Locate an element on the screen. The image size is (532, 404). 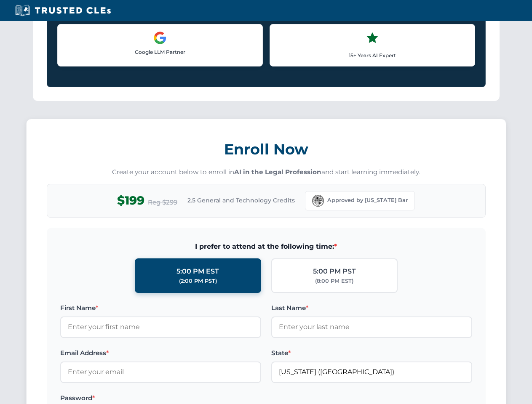
img: Trusted CLEs is located at coordinates (63, 11).